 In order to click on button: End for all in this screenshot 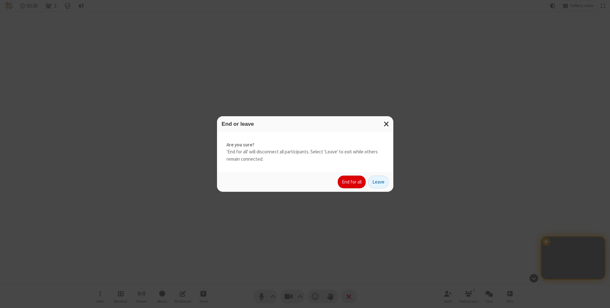, I will do `click(352, 182)`.